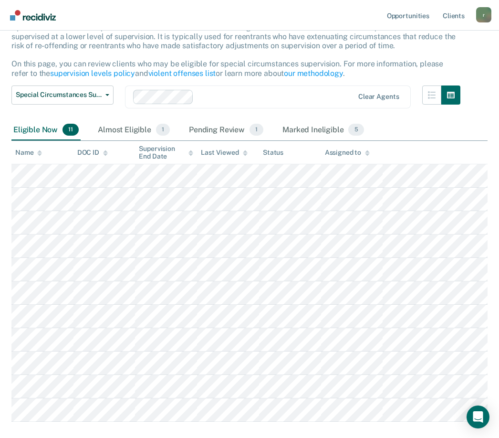  Describe the element at coordinates (134, 130) in the screenshot. I see `div: Almost Eligible1` at that location.